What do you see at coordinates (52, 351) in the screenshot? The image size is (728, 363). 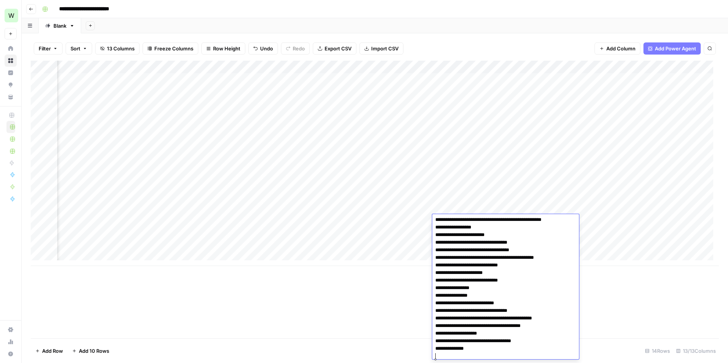 I see `span: Add Row` at bounding box center [52, 351].